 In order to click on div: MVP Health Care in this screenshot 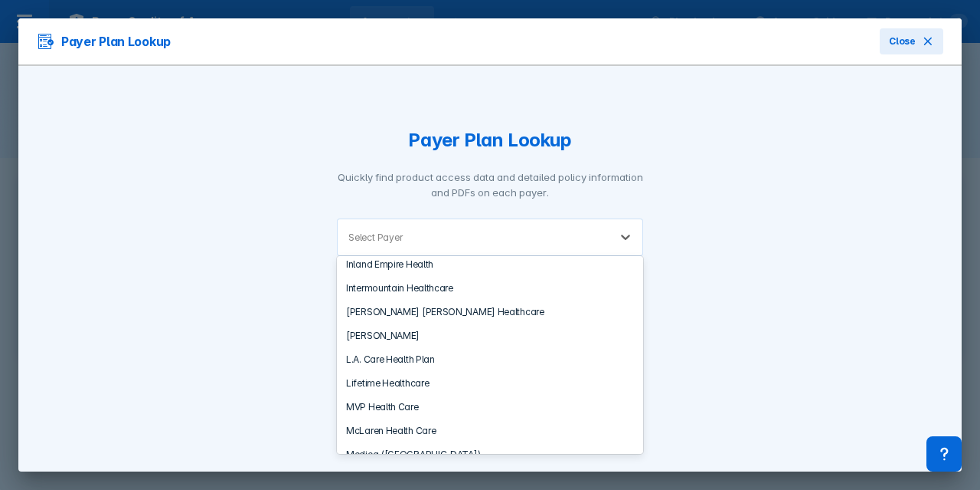, I will do `click(490, 406)`.